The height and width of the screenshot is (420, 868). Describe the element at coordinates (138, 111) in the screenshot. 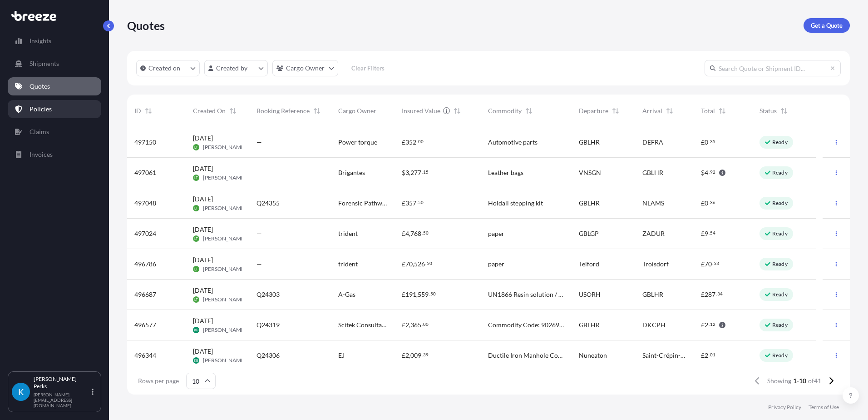

I see `span: ID` at that location.